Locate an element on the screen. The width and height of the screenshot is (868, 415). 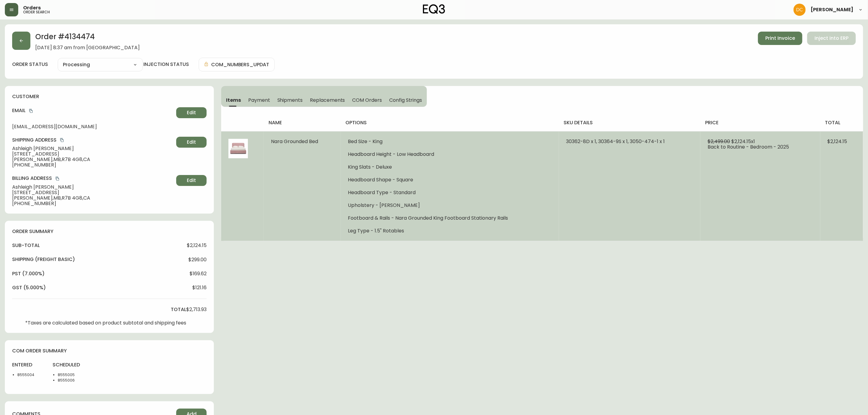
img: b0bfbc0a-3505-4533-a839-88b682f86fd8Optional[nara-grounded-pink-queen-bed].jpg is located at coordinates (238, 149).